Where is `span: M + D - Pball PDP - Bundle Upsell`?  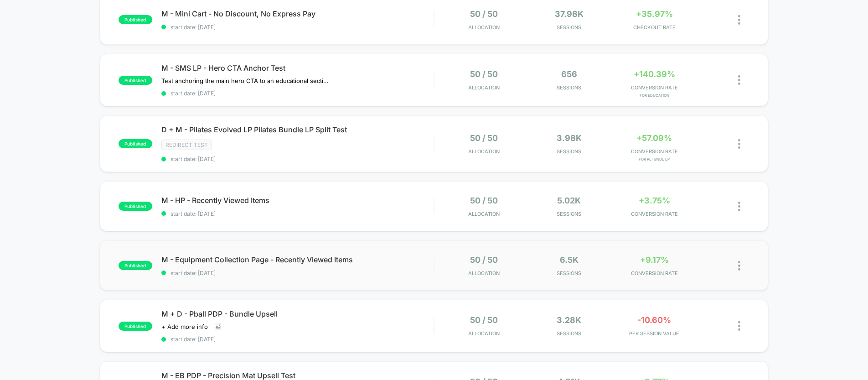 span: M + D - Pball PDP - Bundle Upsell is located at coordinates (297, 314).